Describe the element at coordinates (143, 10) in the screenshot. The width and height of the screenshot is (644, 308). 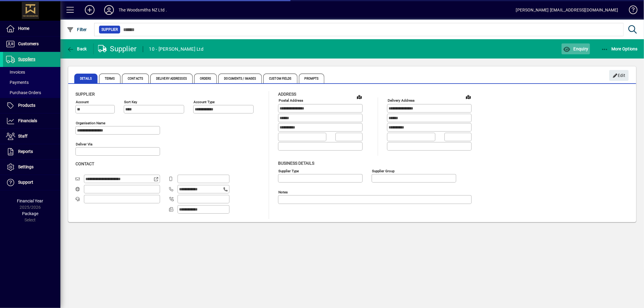
I see `div: The Woodsmiths NZ Ltd .` at that location.